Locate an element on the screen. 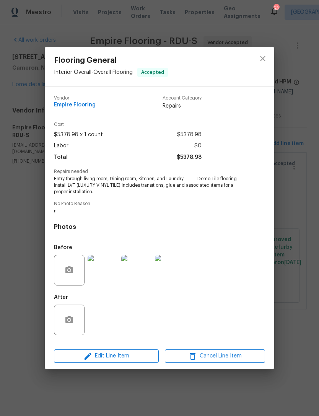  span: Edit Line Item is located at coordinates (106, 356).